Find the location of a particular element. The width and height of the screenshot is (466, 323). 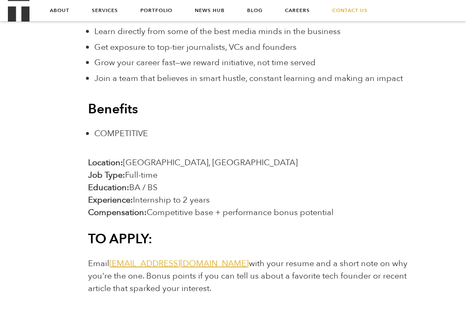

span: Join a team that believes in smart hustle, constant learning and making an impact is located at coordinates (248, 78).